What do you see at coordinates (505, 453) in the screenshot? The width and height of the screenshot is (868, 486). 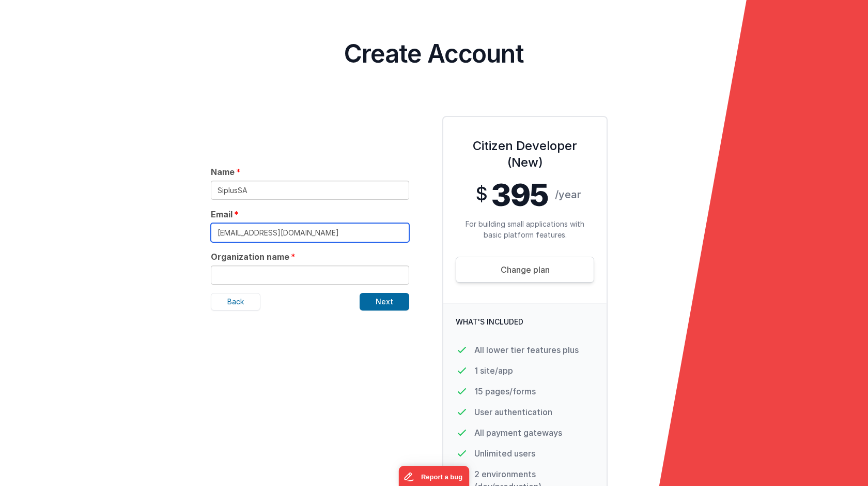 I see `p: Unlimited users` at bounding box center [505, 453].